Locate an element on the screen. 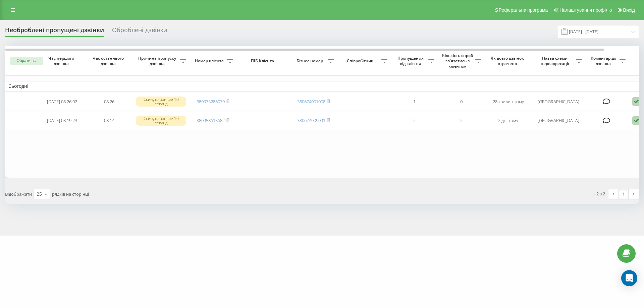 The height and width of the screenshot is (308, 644). span: Час останнього дзвінка is located at coordinates (109, 61).